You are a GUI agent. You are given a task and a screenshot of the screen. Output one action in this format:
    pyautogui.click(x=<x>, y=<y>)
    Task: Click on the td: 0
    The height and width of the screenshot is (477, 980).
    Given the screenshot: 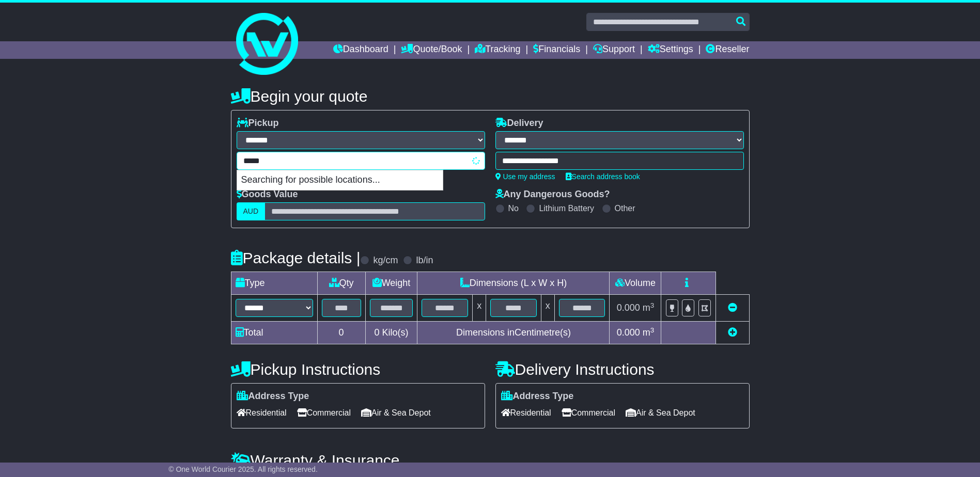 What is the action you would take?
    pyautogui.click(x=341, y=333)
    